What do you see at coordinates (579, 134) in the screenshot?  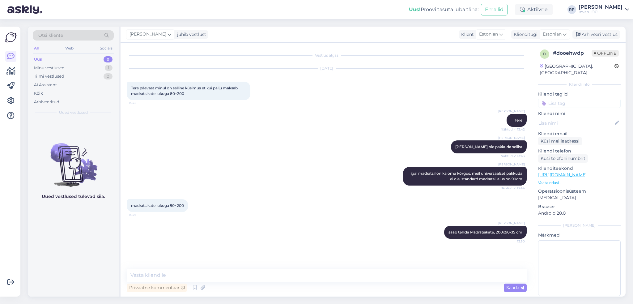 I see `p: Kliendi email` at bounding box center [579, 134].